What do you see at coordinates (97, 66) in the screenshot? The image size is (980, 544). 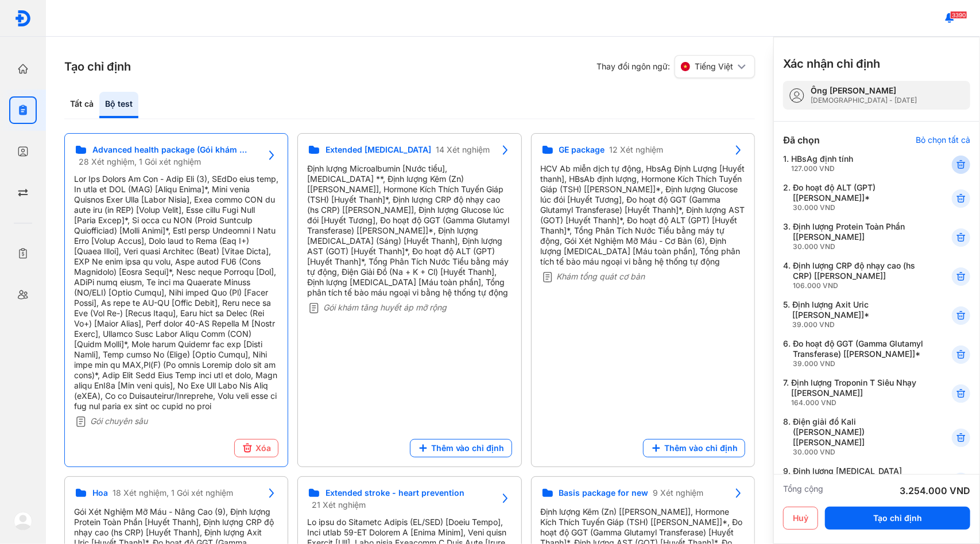 I see `h3: Tạo chỉ định` at bounding box center [97, 66].